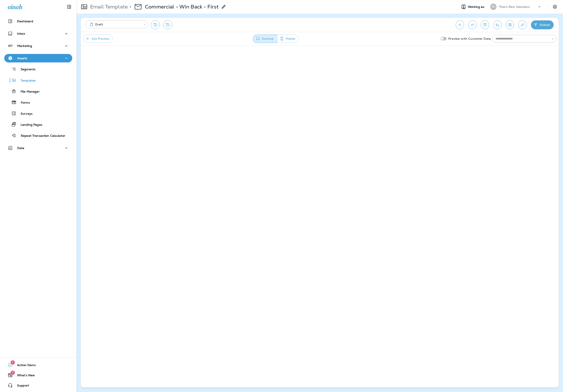 This screenshot has height=392, width=563. I want to click on button: Segments, so click(38, 69).